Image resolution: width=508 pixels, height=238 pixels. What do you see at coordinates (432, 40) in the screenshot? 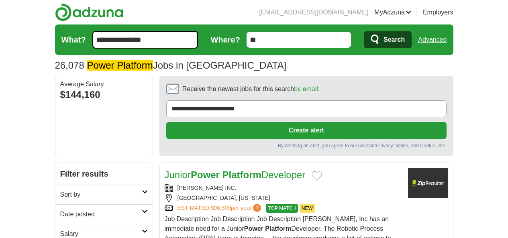
I see `a: Advanced` at bounding box center [432, 40].